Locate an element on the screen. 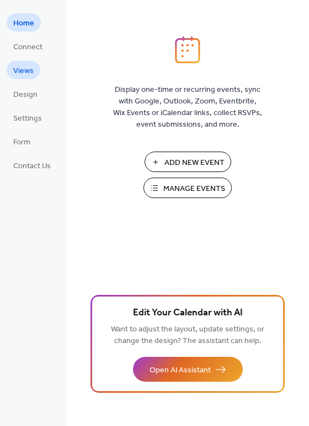 This screenshot has width=309, height=426. span: Open AI Assistant is located at coordinates (180, 370).